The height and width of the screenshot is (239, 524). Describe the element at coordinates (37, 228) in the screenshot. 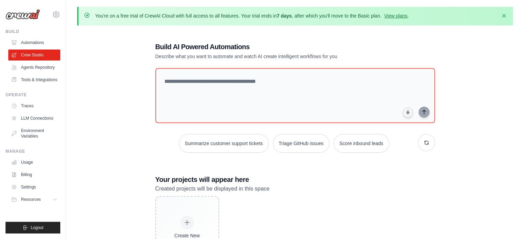

I see `span: Logout` at that location.